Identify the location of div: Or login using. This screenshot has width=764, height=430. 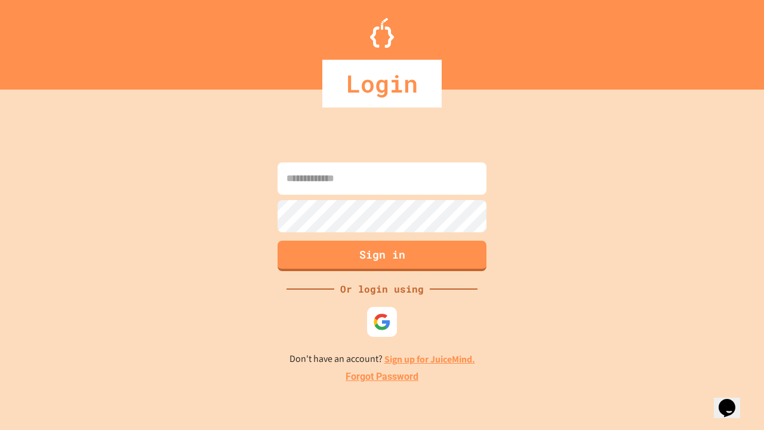
(382, 289).